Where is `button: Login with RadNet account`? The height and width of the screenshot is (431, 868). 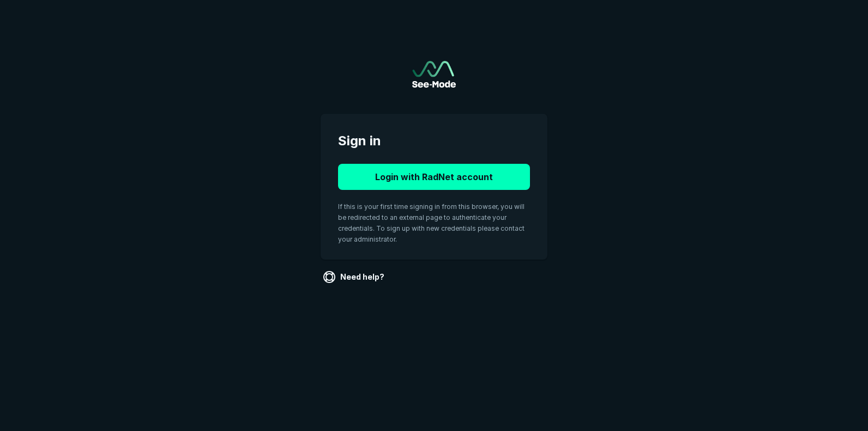 button: Login with RadNet account is located at coordinates (434, 177).